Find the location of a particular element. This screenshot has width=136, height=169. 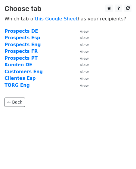

strong: Clientes Esp is located at coordinates (20, 78).